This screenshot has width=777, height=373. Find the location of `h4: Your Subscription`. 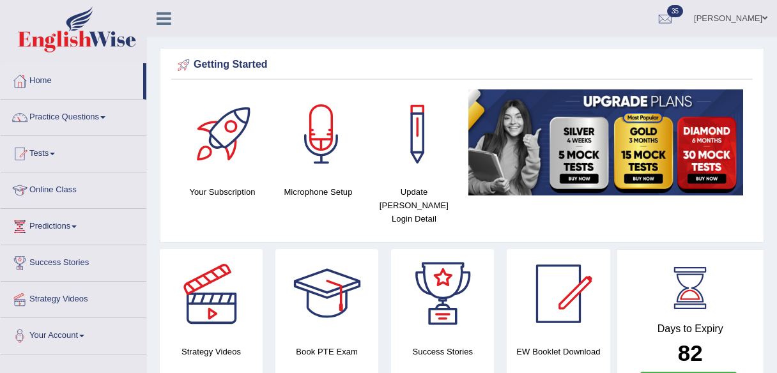

h4: Your Subscription is located at coordinates (222, 192).